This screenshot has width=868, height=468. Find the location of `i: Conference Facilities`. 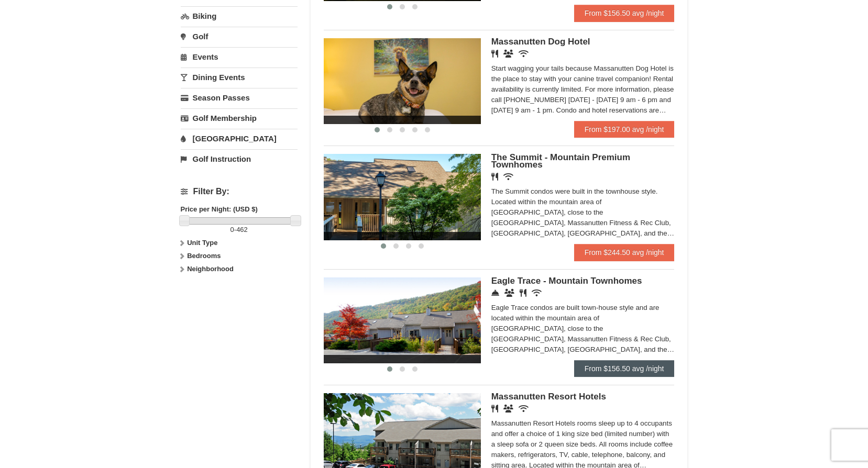

i: Conference Facilities is located at coordinates (509, 293).